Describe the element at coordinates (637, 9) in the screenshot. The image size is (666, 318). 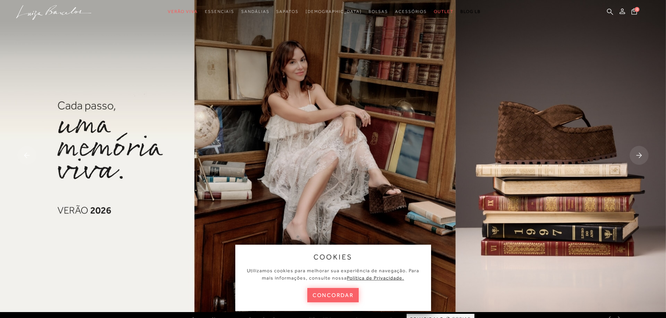
I see `span: 0` at that location.